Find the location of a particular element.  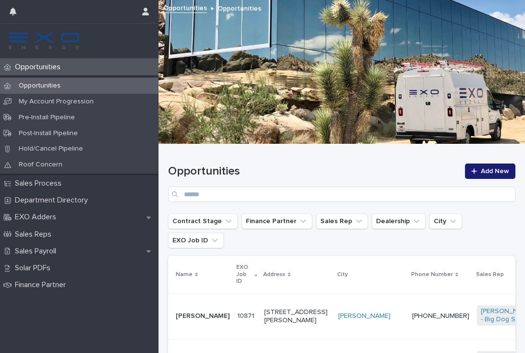

p: EXO Adders is located at coordinates (37, 217).